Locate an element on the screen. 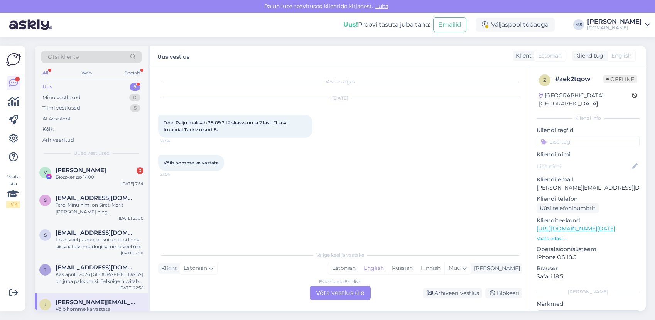 Image resolution: width=655 pixels, height=320 pixels. label: Uus vestlus is located at coordinates (173, 56).